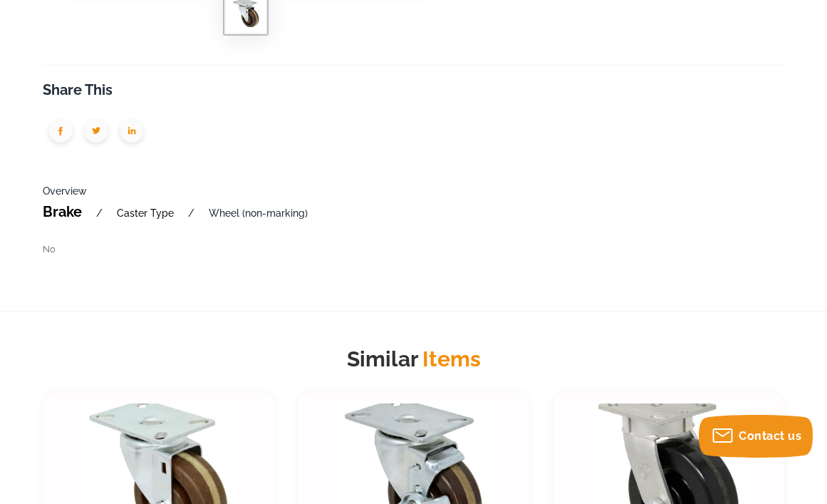 The width and height of the screenshot is (827, 504). I want to click on img: group-1950.png, so click(61, 132).